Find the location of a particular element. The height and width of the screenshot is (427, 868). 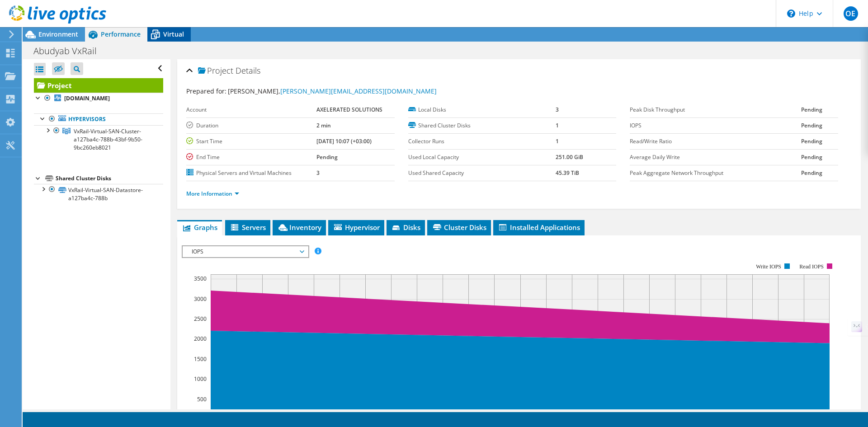

span: Cluster Disks is located at coordinates (459, 227).